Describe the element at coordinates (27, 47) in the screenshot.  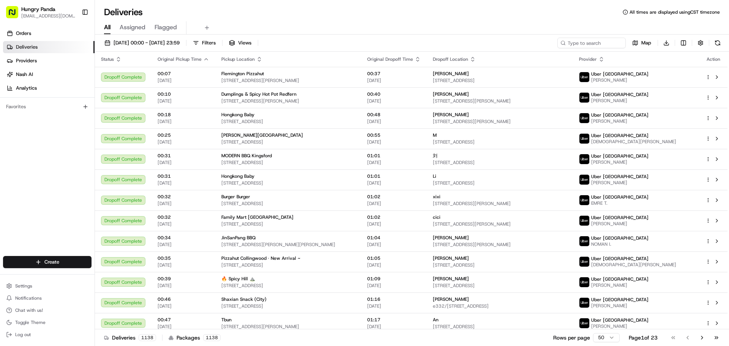
I see `span: Deliveries` at that location.